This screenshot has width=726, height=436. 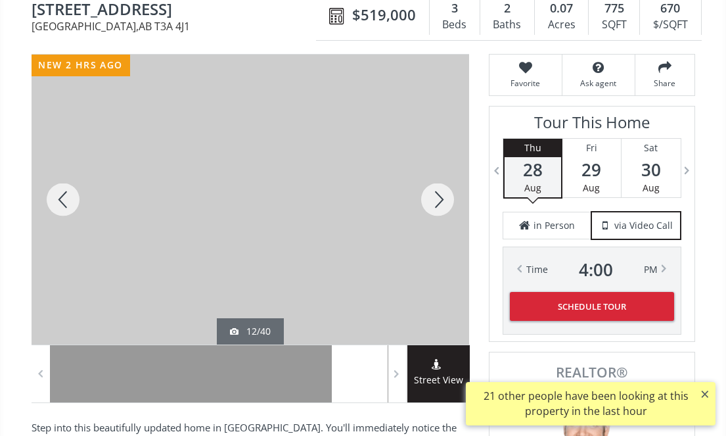 What do you see at coordinates (592, 269) in the screenshot?
I see `div: Time PM` at bounding box center [592, 269].